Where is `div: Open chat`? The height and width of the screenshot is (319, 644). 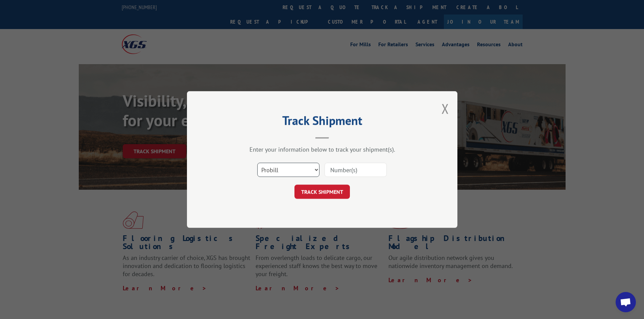 div: Open chat is located at coordinates (626, 302).